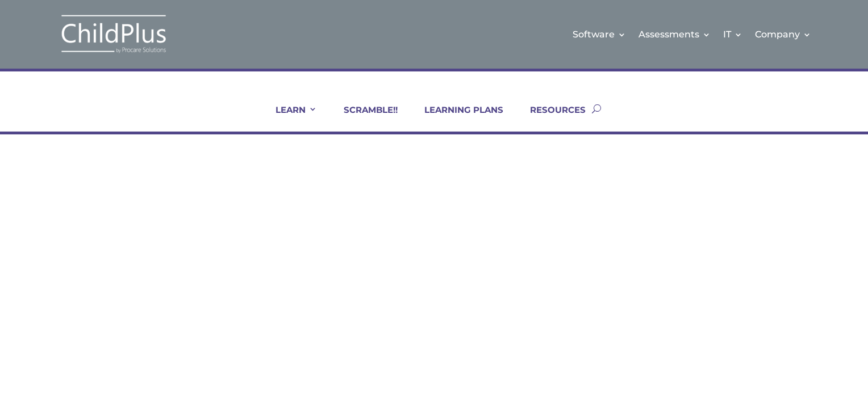 The height and width of the screenshot is (406, 868). Describe the element at coordinates (783, 34) in the screenshot. I see `a: Company` at that location.